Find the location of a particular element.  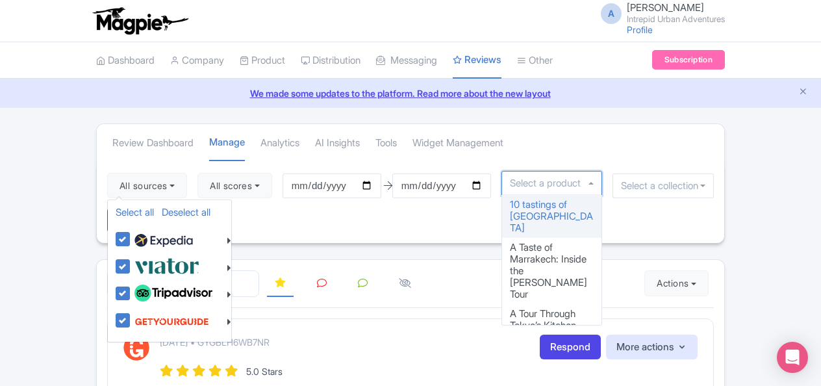

small: Intrepid Urban Adventures is located at coordinates (676, 19).